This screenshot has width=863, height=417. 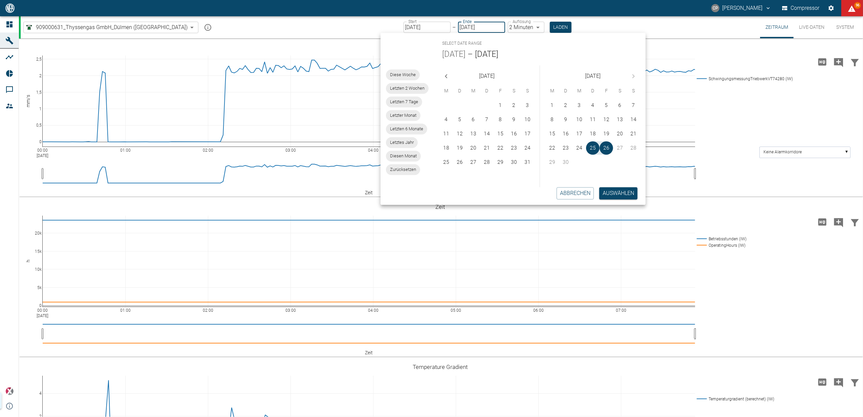 I want to click on span: Letzten 6 Monate, so click(x=407, y=129).